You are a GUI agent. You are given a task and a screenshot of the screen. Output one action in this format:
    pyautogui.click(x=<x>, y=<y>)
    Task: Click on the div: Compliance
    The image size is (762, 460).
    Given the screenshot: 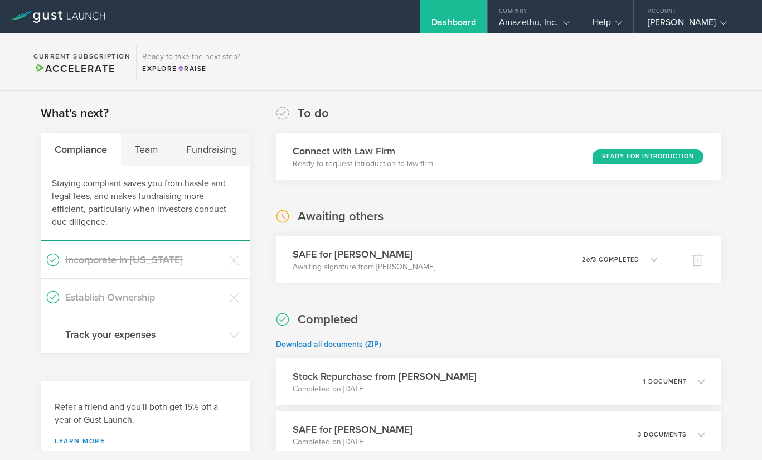 What is the action you would take?
    pyautogui.click(x=81, y=149)
    